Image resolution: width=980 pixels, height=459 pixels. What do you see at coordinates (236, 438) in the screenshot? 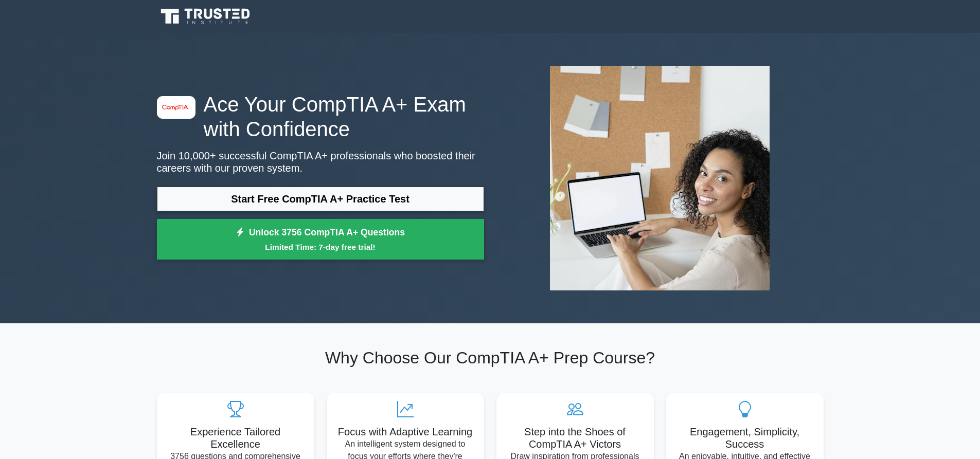
I see `h5: Experience Tailored Excellence` at bounding box center [236, 438].